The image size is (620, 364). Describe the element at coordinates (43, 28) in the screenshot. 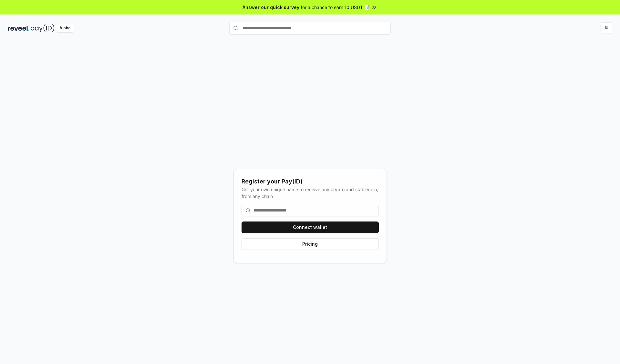

I see `img: pay_id` at that location.